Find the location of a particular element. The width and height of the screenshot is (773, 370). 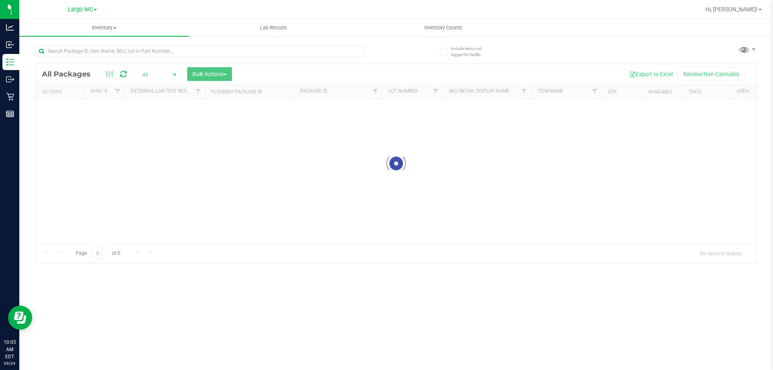

a: Inventory Counts is located at coordinates (443, 28).